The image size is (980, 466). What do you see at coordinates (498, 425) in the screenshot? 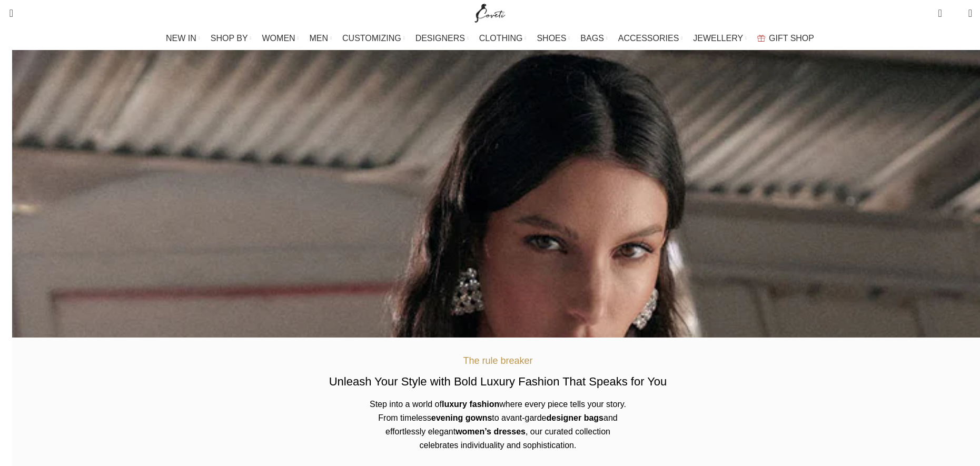
I see `p: Step into a world of where every piece tells your story. From timeless to avant-garde and effortl...` at bounding box center [498, 425].